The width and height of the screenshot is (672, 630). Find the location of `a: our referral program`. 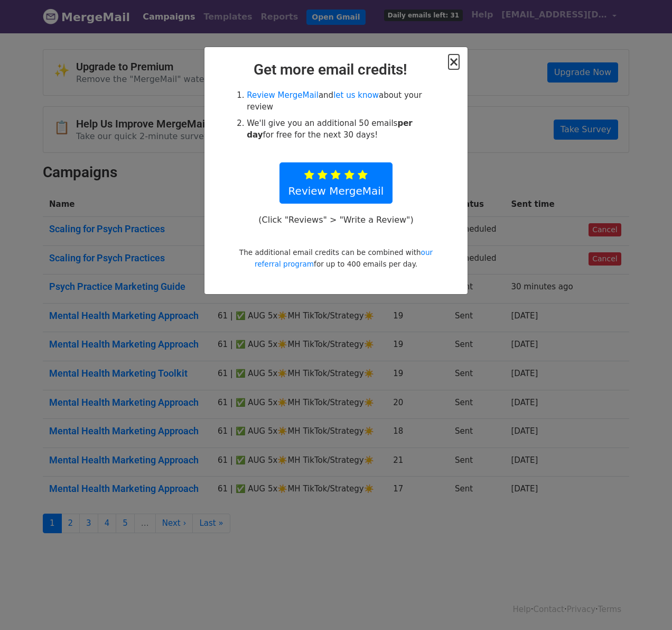

a: our referral program is located at coordinates (344, 258).